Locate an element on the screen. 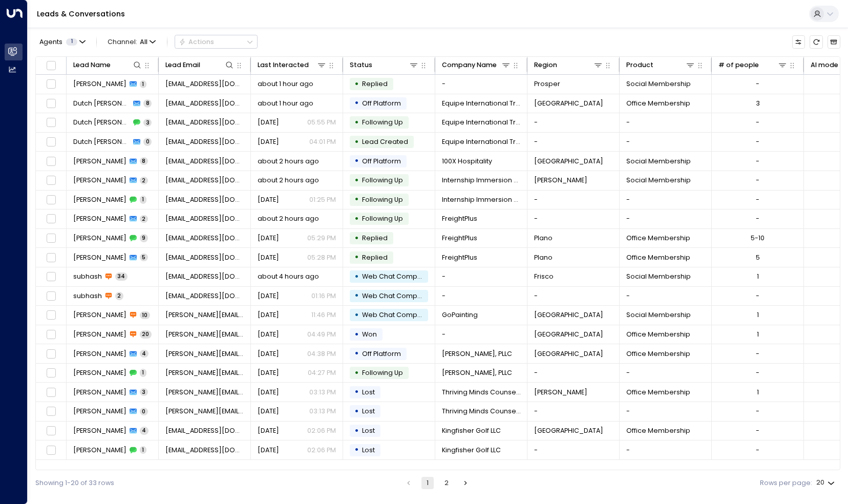 The height and width of the screenshot is (504, 848). span: Dallas is located at coordinates (568, 431).